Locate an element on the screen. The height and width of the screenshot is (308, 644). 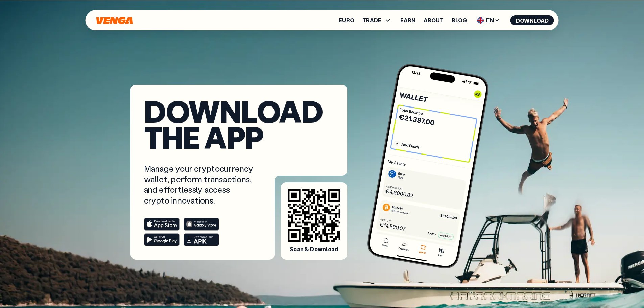
a: About is located at coordinates (433, 20).